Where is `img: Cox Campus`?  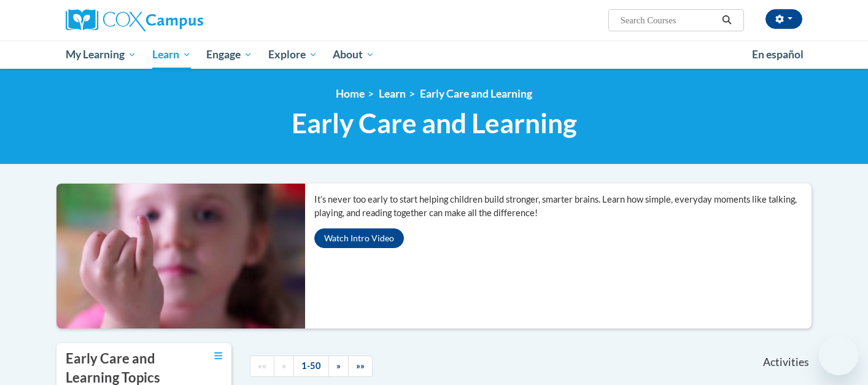
img: Cox Campus is located at coordinates (135, 20).